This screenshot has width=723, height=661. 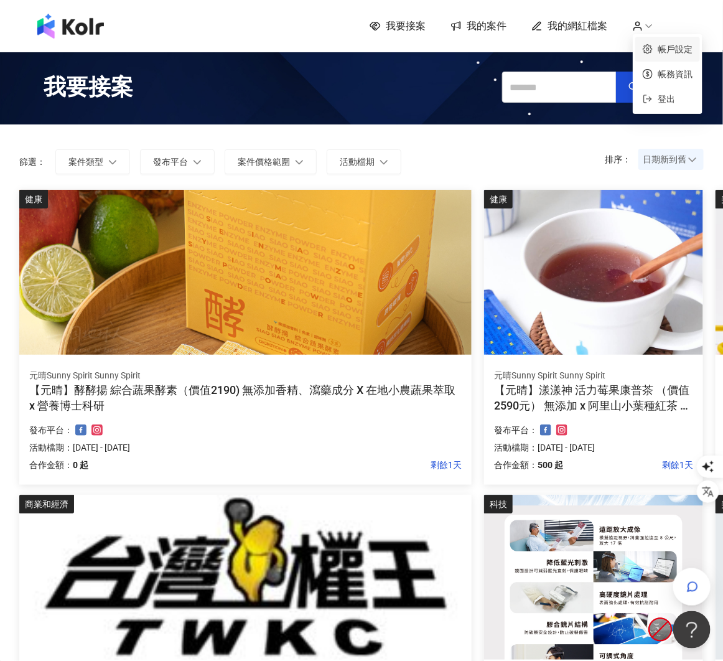 I want to click on span: 我的案件, so click(x=486, y=26).